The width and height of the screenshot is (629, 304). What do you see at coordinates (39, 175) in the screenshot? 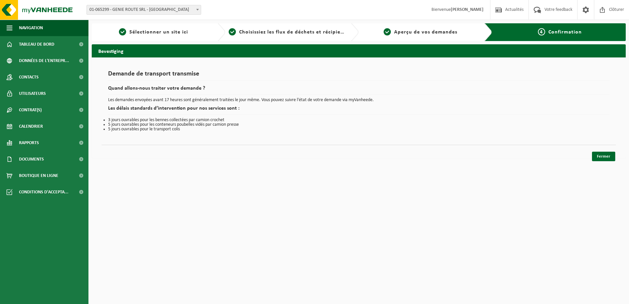
I see `span: Boutique en ligne` at bounding box center [39, 175].